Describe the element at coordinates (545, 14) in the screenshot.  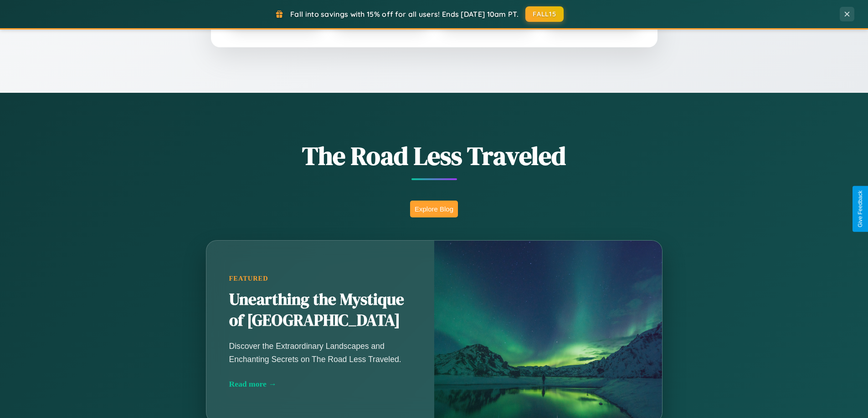
I see `button: FALL15` at that location.